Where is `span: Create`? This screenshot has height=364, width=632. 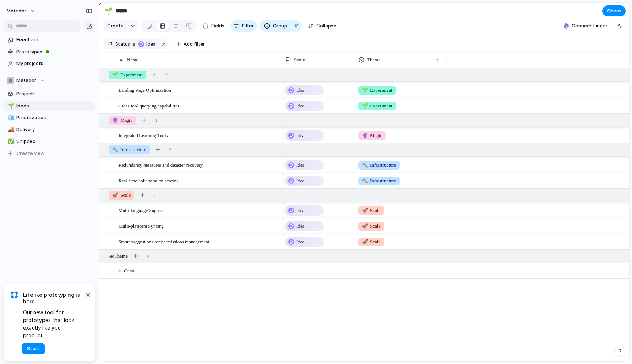 span: Create is located at coordinates (130, 271).